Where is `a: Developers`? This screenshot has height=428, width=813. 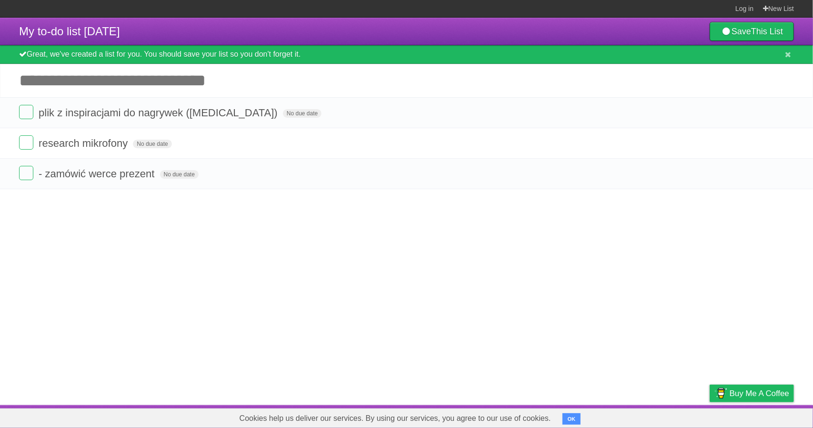 a: Developers is located at coordinates (633, 416).